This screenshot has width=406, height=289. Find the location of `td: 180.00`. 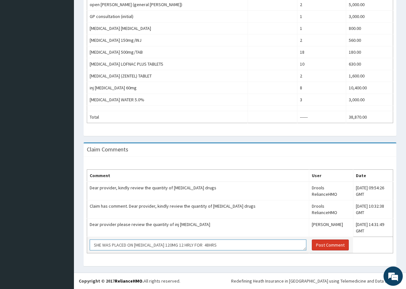

td: 180.00 is located at coordinates (370, 52).